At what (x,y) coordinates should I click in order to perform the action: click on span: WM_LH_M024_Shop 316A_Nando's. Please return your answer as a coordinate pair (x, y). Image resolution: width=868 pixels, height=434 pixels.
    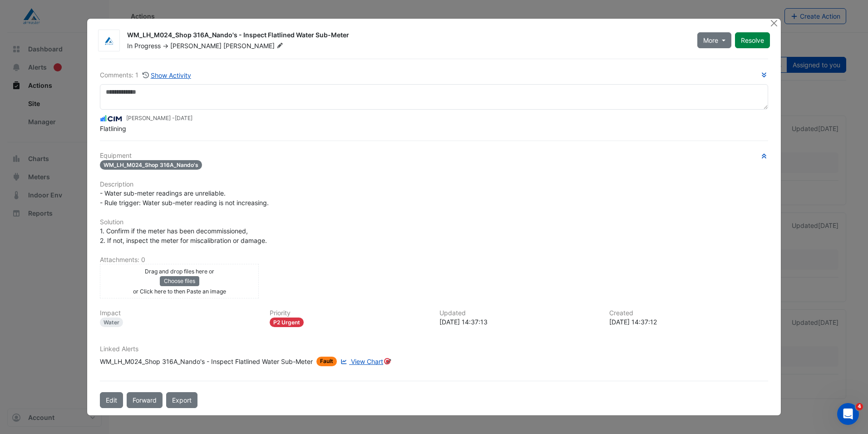
    Looking at the image, I should click on (151, 165).